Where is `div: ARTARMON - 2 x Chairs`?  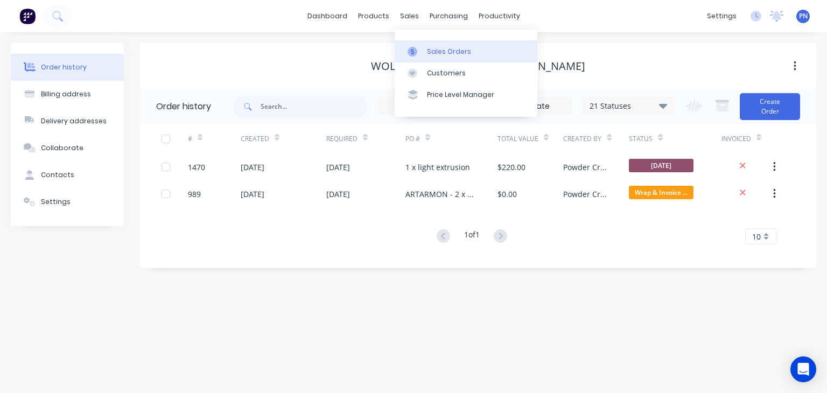 div: ARTARMON - 2 x Chairs is located at coordinates (440, 194).